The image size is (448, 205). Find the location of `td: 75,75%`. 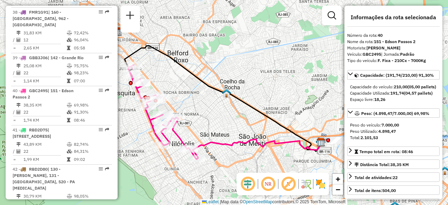

td: 75,75% is located at coordinates (91, 66).